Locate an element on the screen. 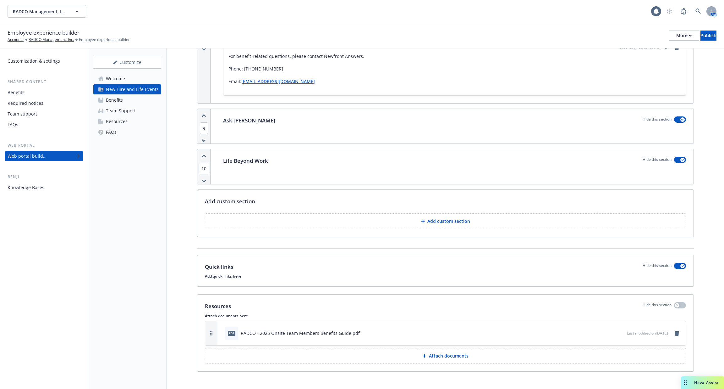  button: RADCO Management, Inc. is located at coordinates (47, 11).